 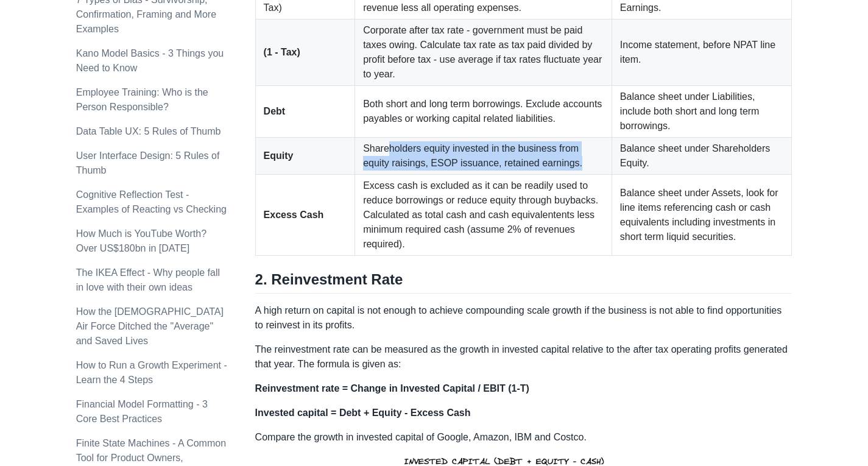 I want to click on a: How to Run a Growth Experiment - Learn the 4 Steps, so click(x=151, y=372).